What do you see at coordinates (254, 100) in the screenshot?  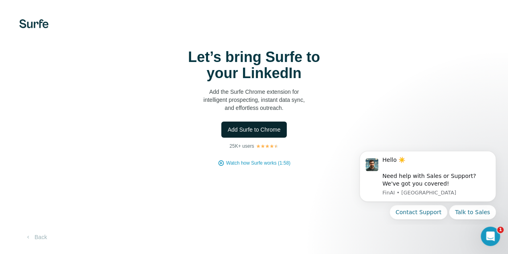 I see `p: Add the Surfe Chrome extension for intelligent prospecting, instant data sync, and effortless out...` at bounding box center [254, 100].